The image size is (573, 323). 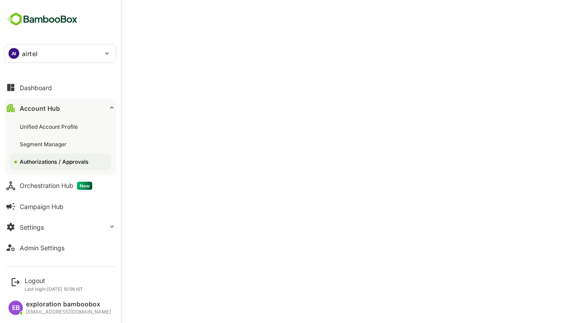 What do you see at coordinates (60, 247) in the screenshot?
I see `button: Admin Settings` at bounding box center [60, 247].